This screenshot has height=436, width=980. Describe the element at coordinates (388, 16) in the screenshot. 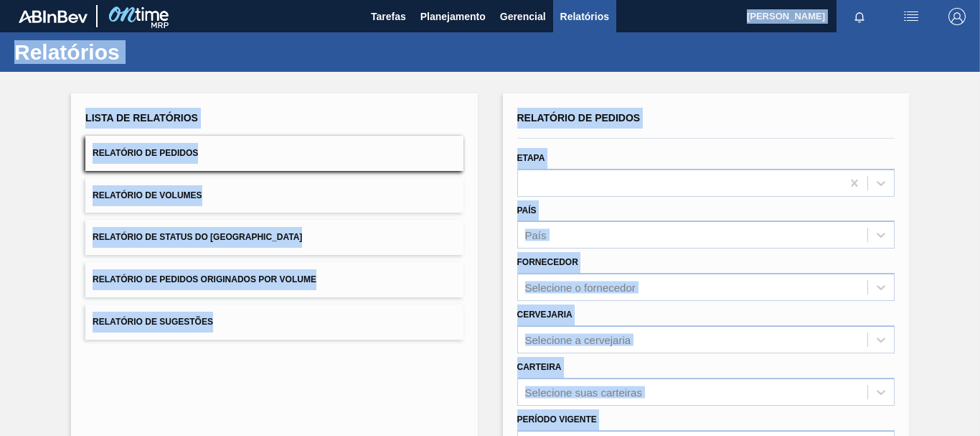

I see `span: Tarefas` at that location.